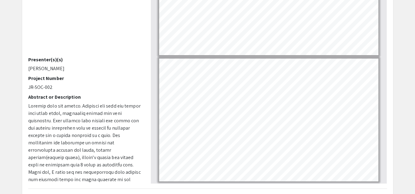 This screenshot has width=415, height=194. I want to click on h2: Project Number, so click(85, 78).